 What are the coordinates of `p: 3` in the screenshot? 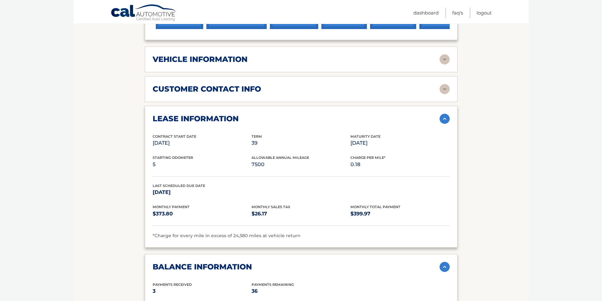 It's located at (202, 291).